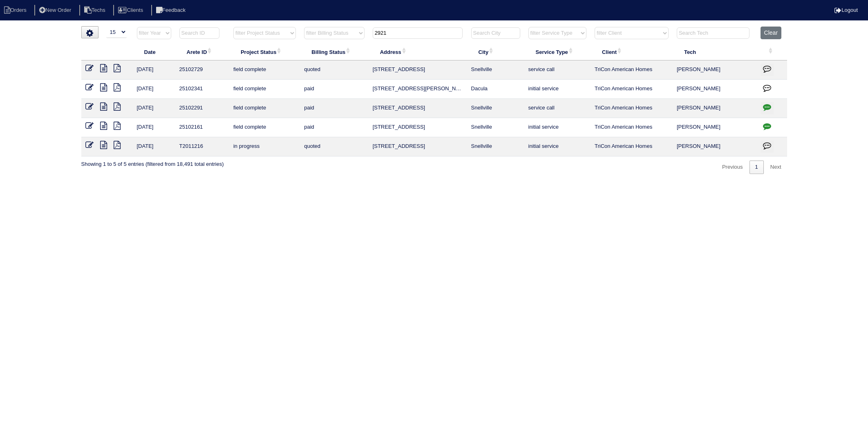 The image size is (868, 433). I want to click on input: Search Tech, so click(714, 33).